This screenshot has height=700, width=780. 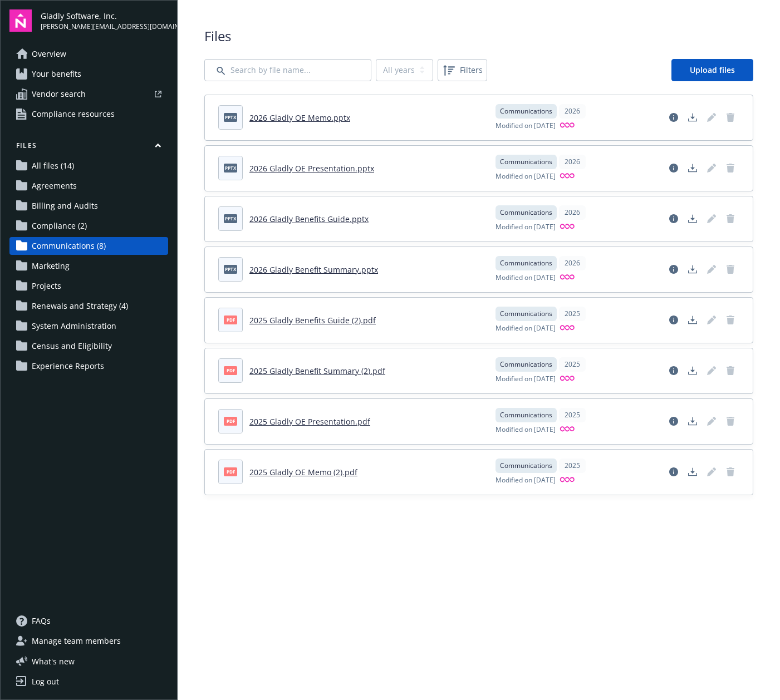 I want to click on a: Agreements, so click(x=88, y=186).